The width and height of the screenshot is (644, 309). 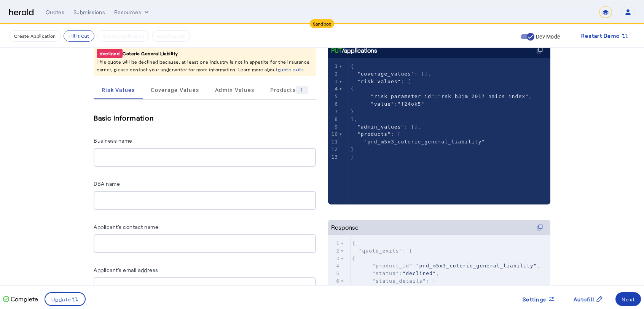 What do you see at coordinates (392, 265) in the screenshot?
I see `span: "product_id"` at bounding box center [392, 265].